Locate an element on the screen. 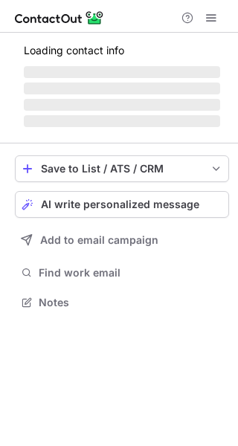  img: ContactOut v5.3.10 is located at coordinates (59, 18).